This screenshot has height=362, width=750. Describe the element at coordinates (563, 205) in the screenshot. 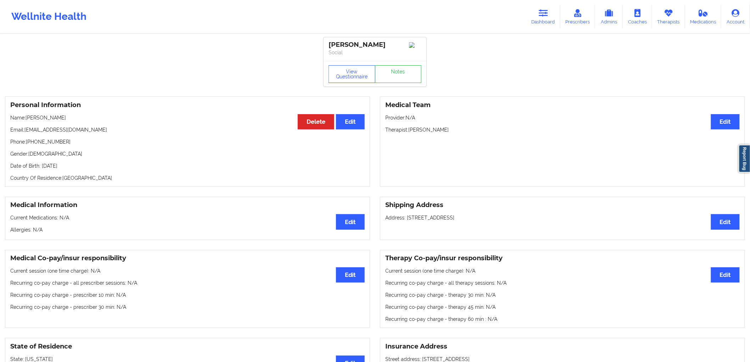

I see `h3: Shipping Address` at that location.